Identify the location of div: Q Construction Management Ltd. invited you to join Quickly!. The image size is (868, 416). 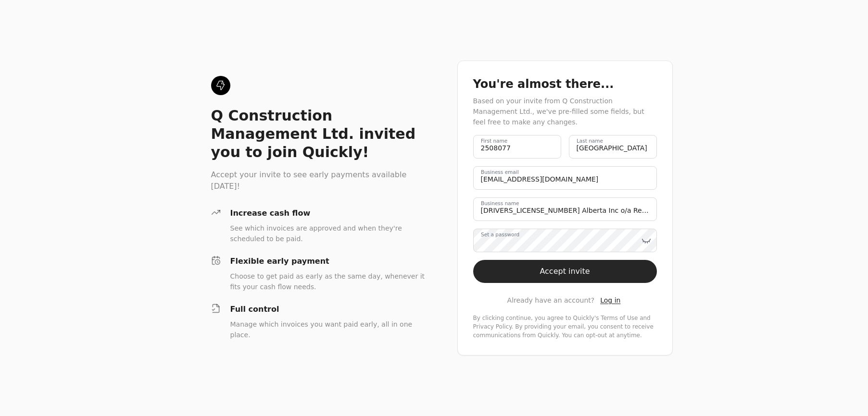
(319, 134).